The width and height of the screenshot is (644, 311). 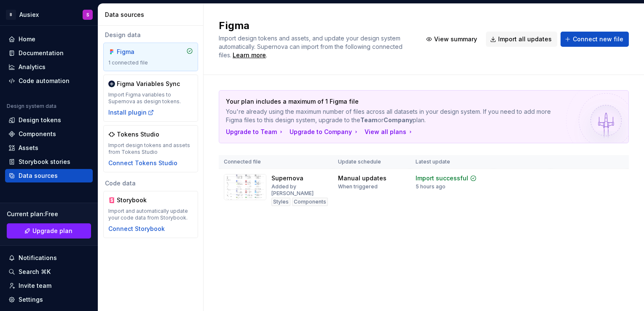 I want to click on a: Design tokens, so click(x=49, y=120).